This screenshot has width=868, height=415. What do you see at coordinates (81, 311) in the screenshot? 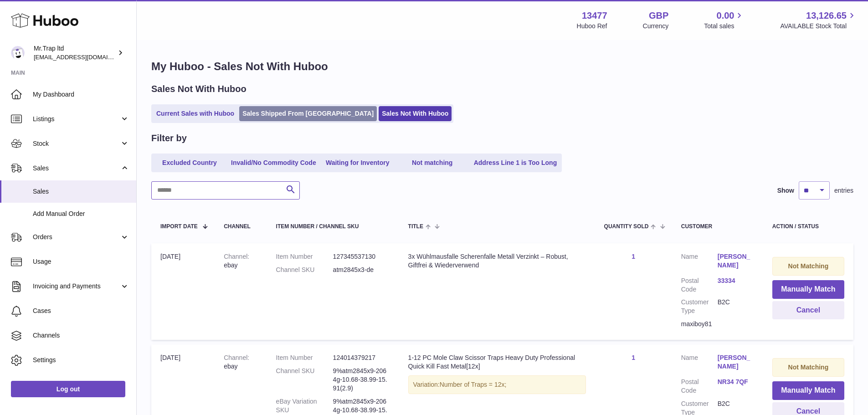
I see `span: Cases` at bounding box center [81, 311].